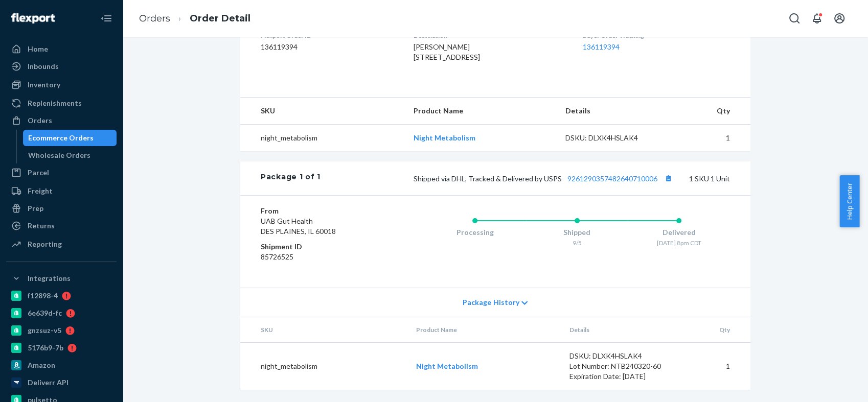 Image resolution: width=868 pixels, height=402 pixels. Describe the element at coordinates (475, 232) in the screenshot. I see `div: Processing` at that location.